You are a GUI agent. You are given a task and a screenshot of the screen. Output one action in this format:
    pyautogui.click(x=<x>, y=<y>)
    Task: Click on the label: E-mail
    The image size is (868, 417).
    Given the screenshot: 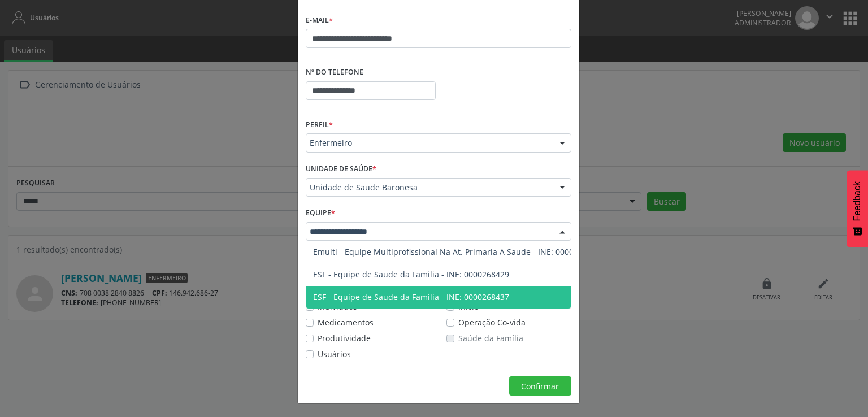 What is the action you would take?
    pyautogui.click(x=319, y=20)
    